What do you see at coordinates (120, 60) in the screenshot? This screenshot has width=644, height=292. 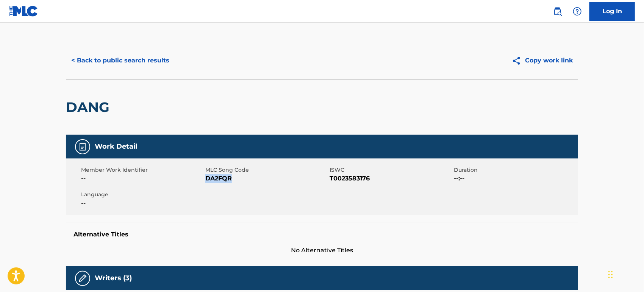 I see `button: < Back to public search results` at bounding box center [120, 60].